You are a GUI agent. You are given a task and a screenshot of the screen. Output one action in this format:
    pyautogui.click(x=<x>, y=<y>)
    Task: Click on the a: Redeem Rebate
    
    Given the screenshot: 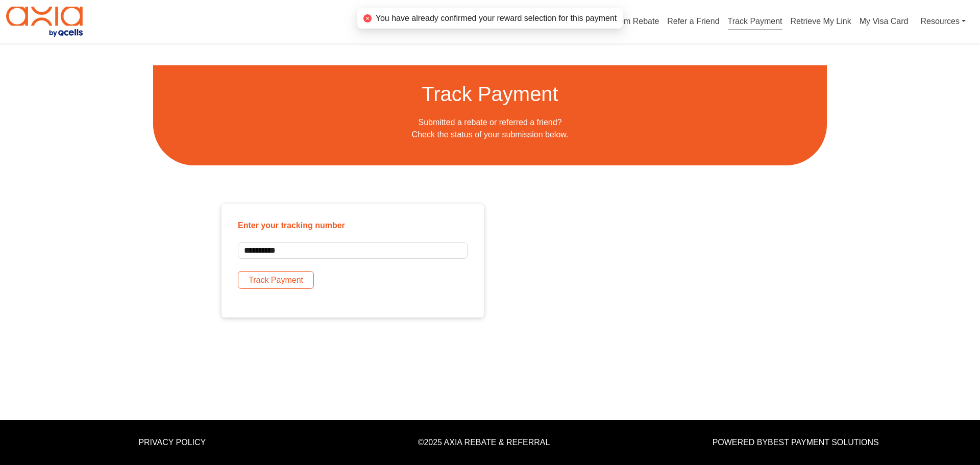 What is the action you would take?
    pyautogui.click(x=629, y=23)
    